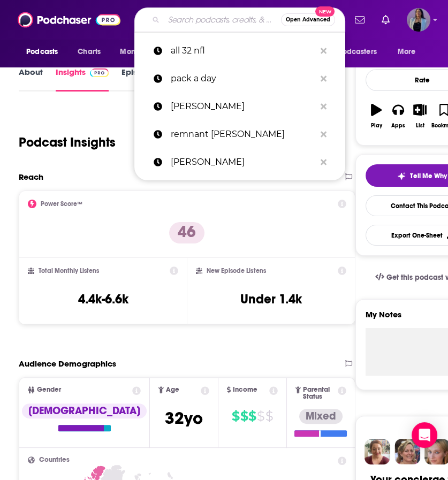  I want to click on span: Charts, so click(89, 52).